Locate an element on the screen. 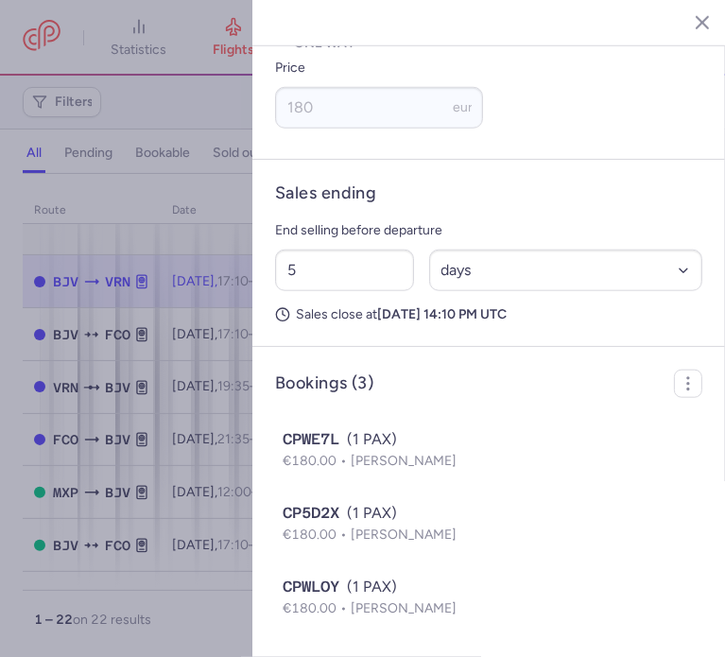 The width and height of the screenshot is (725, 657). span: eur is located at coordinates (462, 107).